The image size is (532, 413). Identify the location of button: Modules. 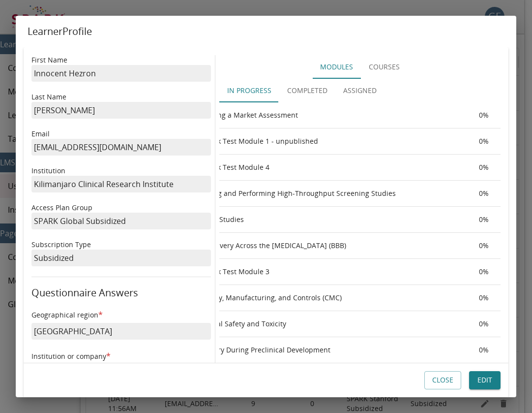
(337, 67).